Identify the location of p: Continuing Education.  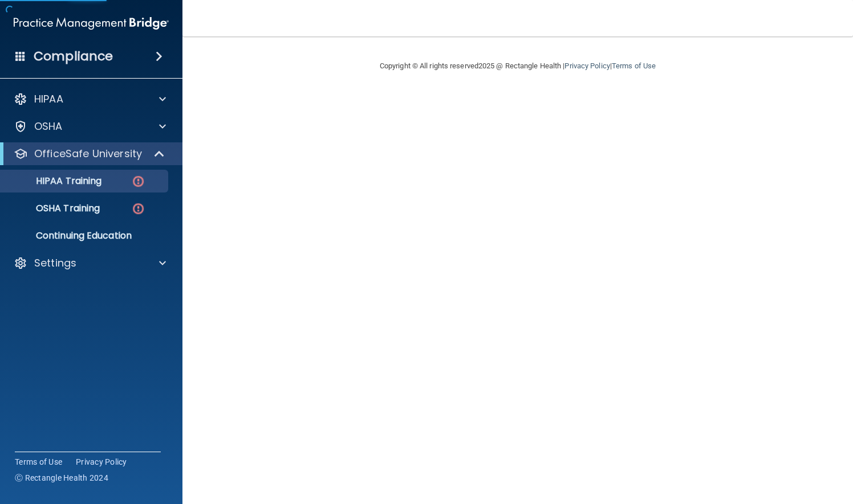
(85, 236).